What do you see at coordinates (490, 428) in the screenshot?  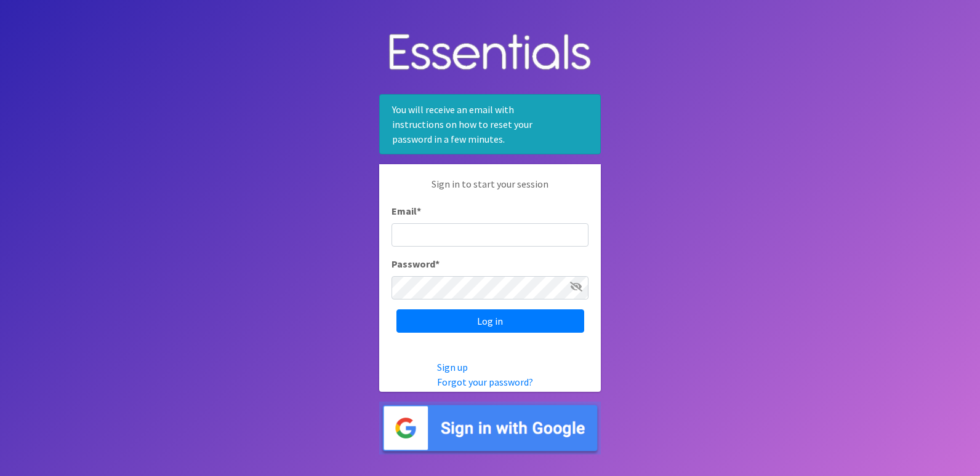 I see `img: Sign in with Google` at bounding box center [490, 428].